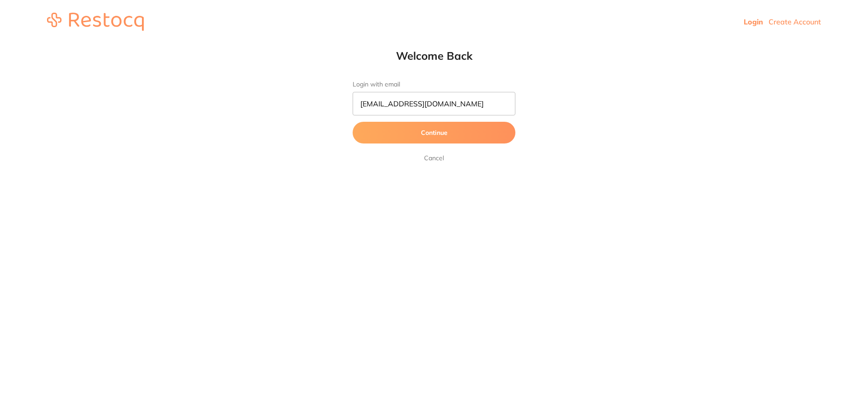 Image resolution: width=868 pixels, height=416 pixels. What do you see at coordinates (795, 22) in the screenshot?
I see `a: Create Account` at bounding box center [795, 22].